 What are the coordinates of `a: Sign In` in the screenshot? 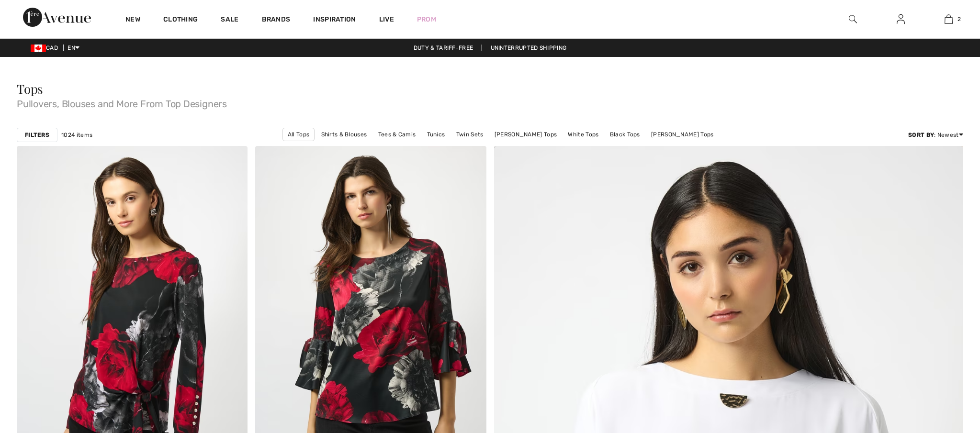 It's located at (901, 19).